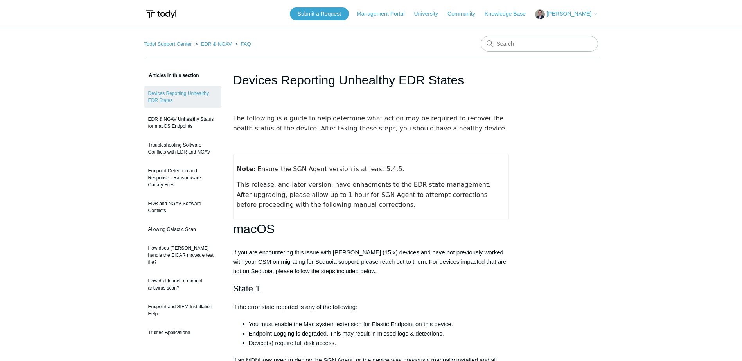  Describe the element at coordinates (371, 80) in the screenshot. I see `h1: Devices Reporting Unhealthy EDR States` at that location.